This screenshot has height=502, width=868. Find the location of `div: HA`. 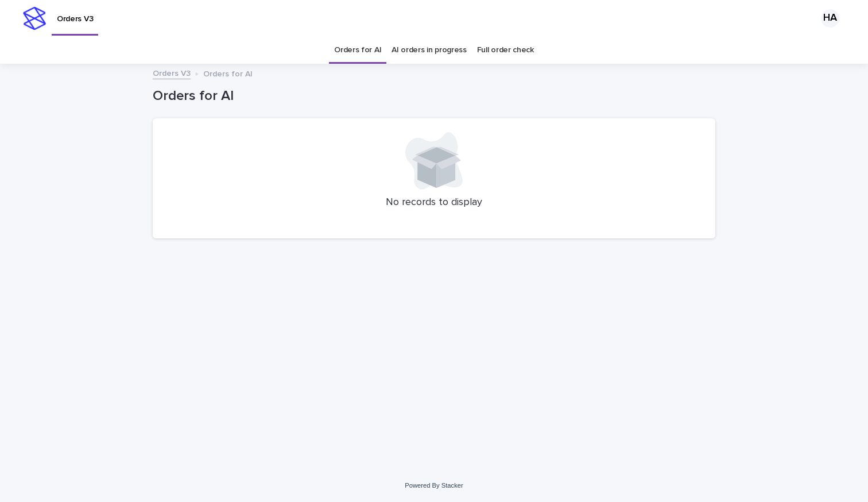

div: HA is located at coordinates (830, 19).